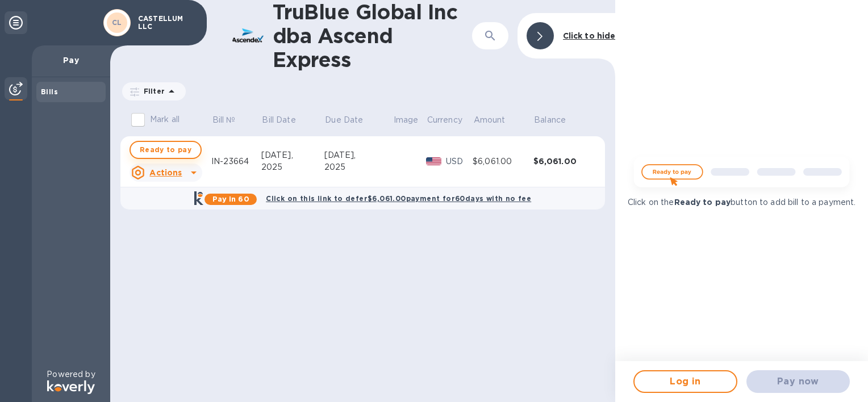 Image resolution: width=868 pixels, height=402 pixels. What do you see at coordinates (224, 120) in the screenshot?
I see `p: Bill №` at bounding box center [224, 120].